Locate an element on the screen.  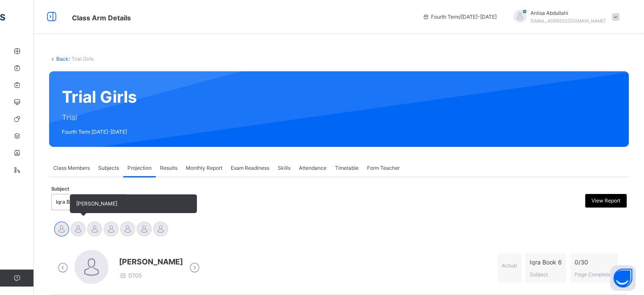
span: Attendance is located at coordinates (312, 168).